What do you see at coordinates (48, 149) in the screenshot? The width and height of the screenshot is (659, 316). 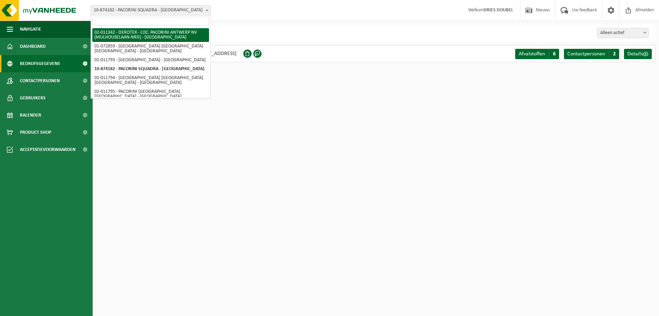 I see `span: Acceptatievoorwaarden` at bounding box center [48, 149].